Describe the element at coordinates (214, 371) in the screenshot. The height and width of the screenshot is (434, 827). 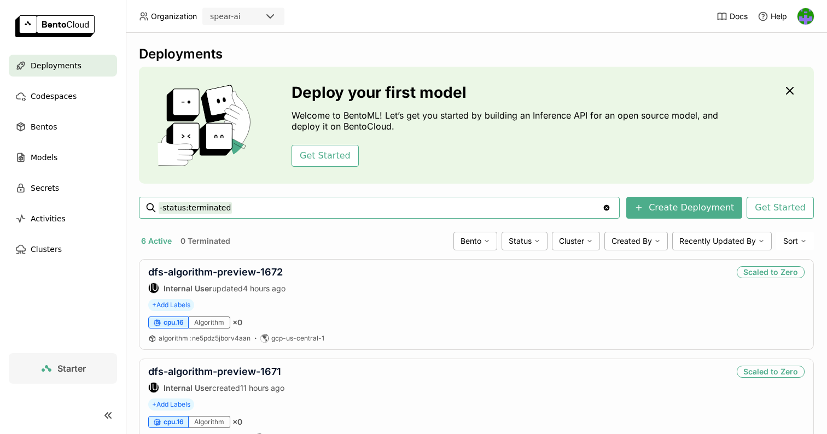
I see `a: dfs-algorithm-preview-1671` at that location.